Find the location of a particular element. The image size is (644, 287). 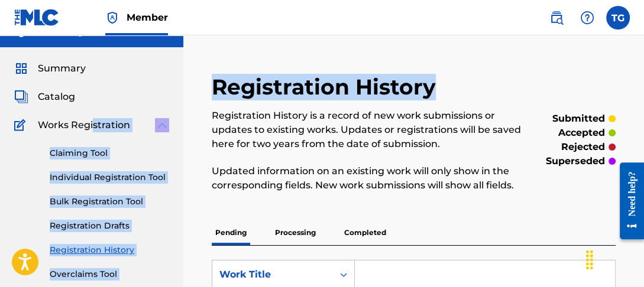

img: search is located at coordinates (557, 18).